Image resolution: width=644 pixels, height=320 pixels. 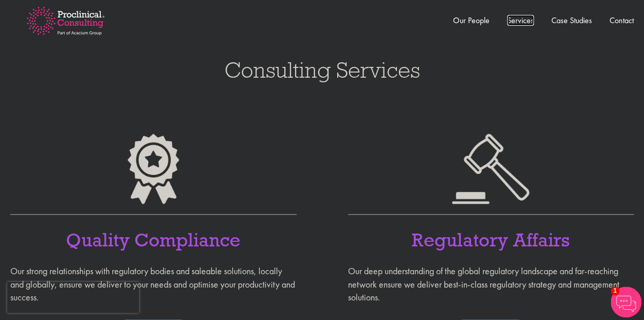 What do you see at coordinates (491, 168) in the screenshot?
I see `img: Regulatory Affairs<` at bounding box center [491, 168].